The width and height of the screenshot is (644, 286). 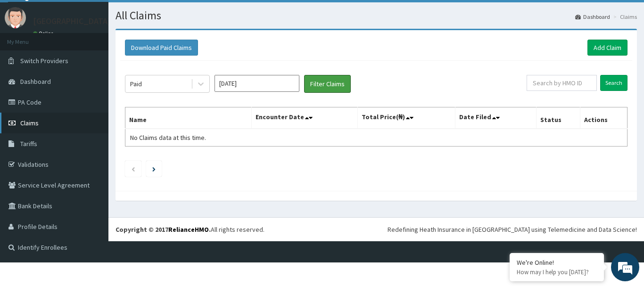 I want to click on img: User Image, so click(x=15, y=18).